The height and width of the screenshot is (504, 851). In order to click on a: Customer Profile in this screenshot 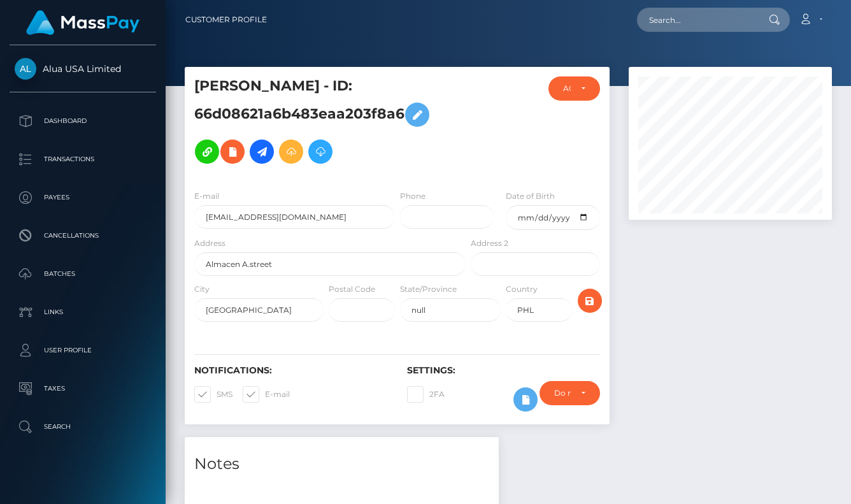, I will do `click(226, 20)`.